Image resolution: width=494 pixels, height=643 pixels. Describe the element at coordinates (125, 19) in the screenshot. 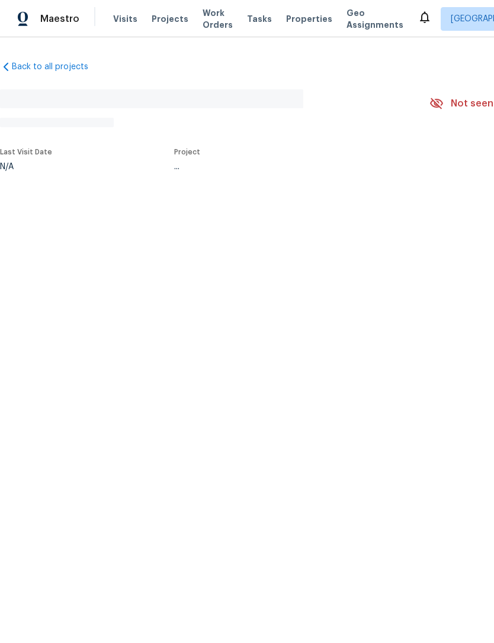

I see `span: Visits` at that location.